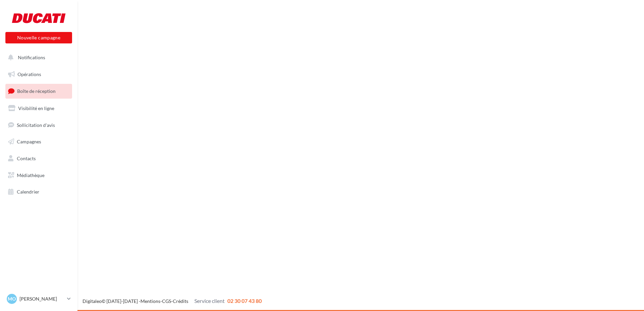  What do you see at coordinates (39, 108) in the screenshot?
I see `a: Visibilité en ligne` at bounding box center [39, 108].